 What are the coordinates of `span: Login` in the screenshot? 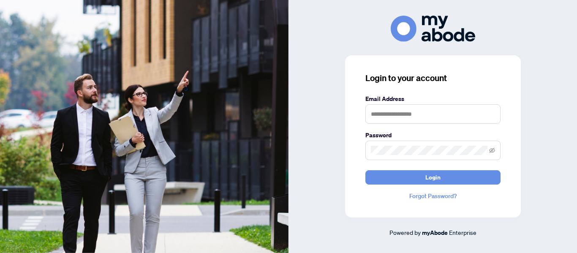 It's located at (433, 177).